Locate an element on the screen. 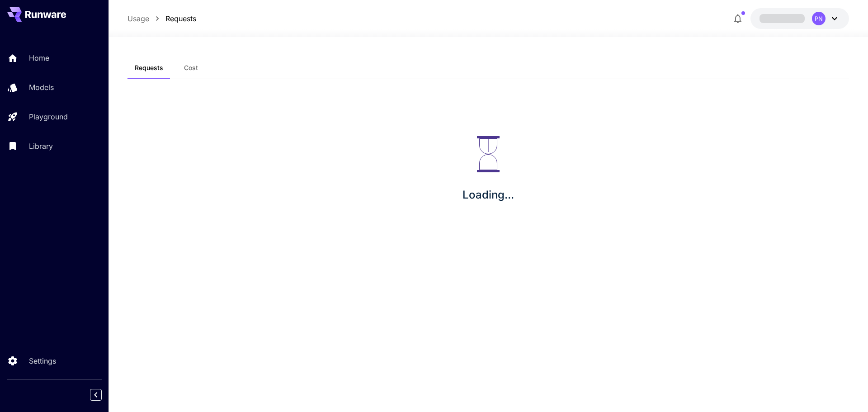 The height and width of the screenshot is (412, 868). p: Loading... is located at coordinates (488, 195).